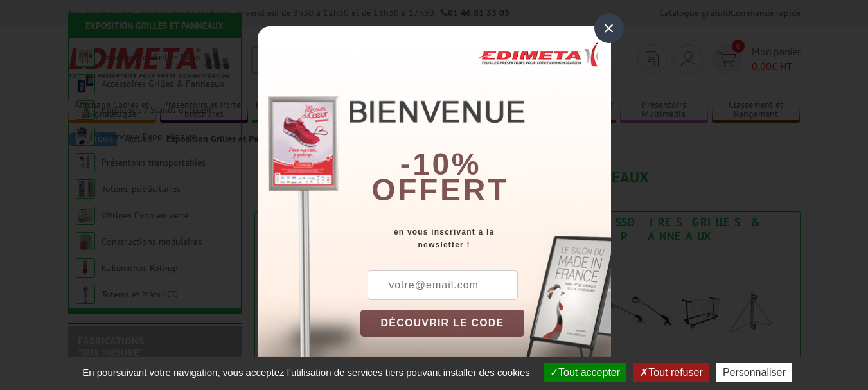 The width and height of the screenshot is (868, 390). Describe the element at coordinates (306, 372) in the screenshot. I see `span: En poursuivant votre navigation, vous acceptez l'utilisation de services tiers pouvant installer ...` at that location.